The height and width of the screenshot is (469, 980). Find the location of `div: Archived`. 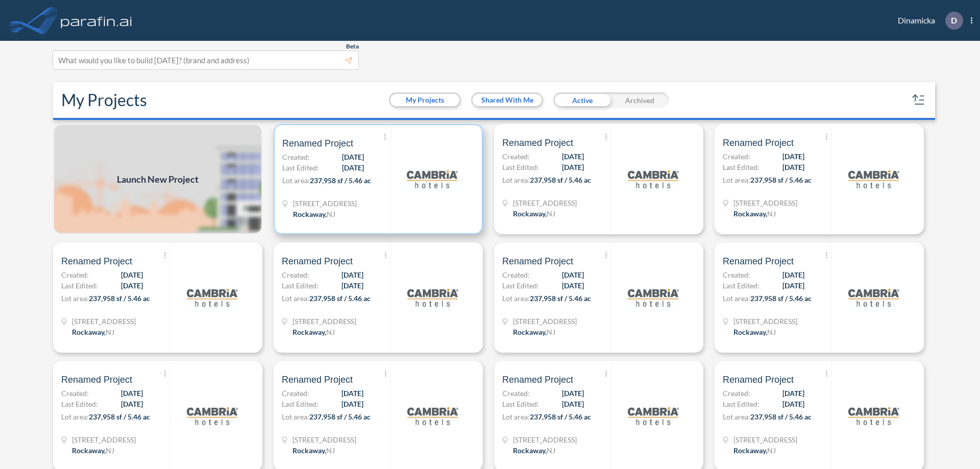

div: Archived is located at coordinates (640, 100).